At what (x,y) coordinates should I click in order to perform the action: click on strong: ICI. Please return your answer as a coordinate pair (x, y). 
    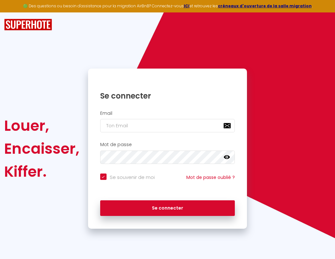
    Looking at the image, I should click on (187, 6).